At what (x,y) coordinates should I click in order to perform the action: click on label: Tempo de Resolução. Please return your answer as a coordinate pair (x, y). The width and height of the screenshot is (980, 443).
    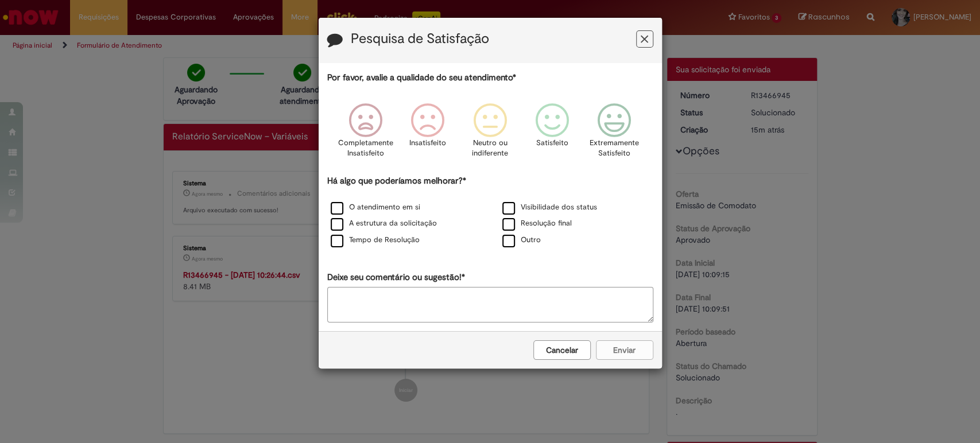
    Looking at the image, I should click on (375, 240).